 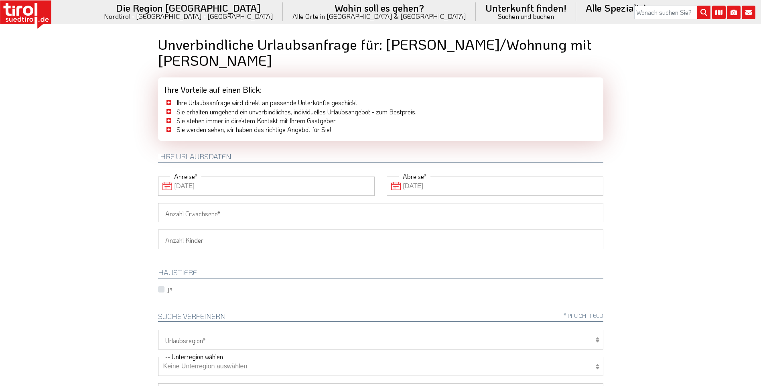 What do you see at coordinates (733, 12) in the screenshot?
I see `i: Fotogalerie` at bounding box center [733, 12].